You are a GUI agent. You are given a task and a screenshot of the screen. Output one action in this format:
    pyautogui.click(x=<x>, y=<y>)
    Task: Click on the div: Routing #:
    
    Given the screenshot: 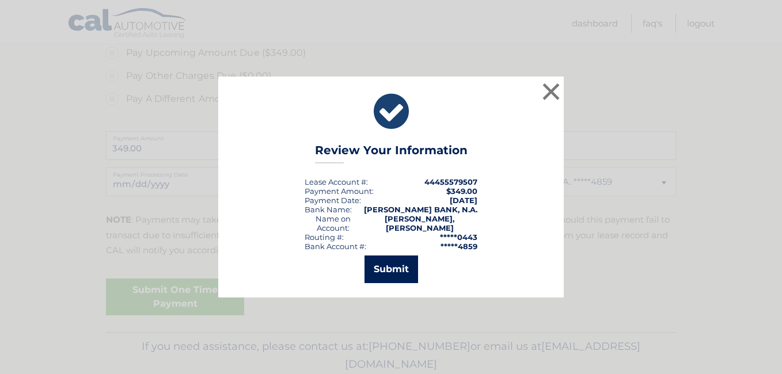 What is the action you would take?
    pyautogui.click(x=324, y=237)
    